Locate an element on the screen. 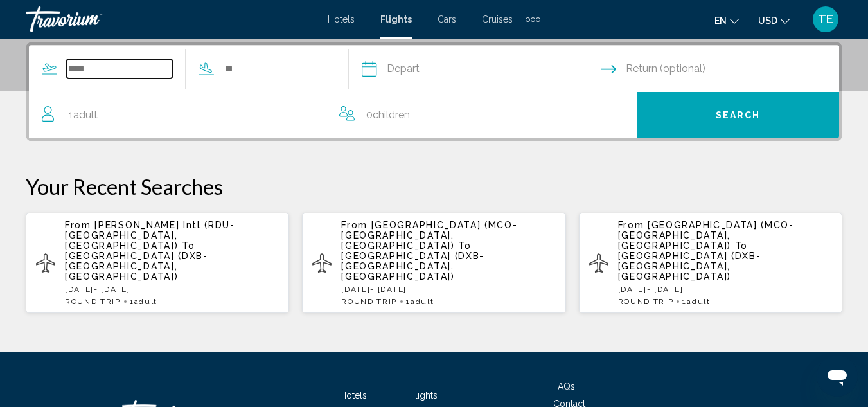 The width and height of the screenshot is (868, 407). span: Children is located at coordinates (391, 115).